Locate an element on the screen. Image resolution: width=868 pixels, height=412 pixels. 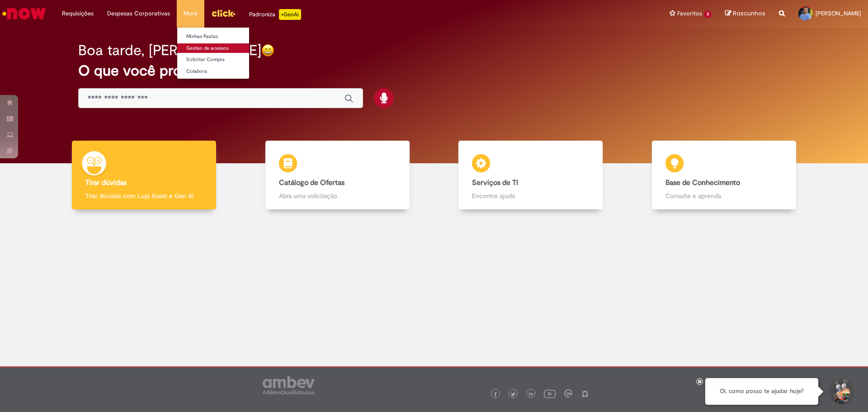
img: click_logo_yellow_360x200.png is located at coordinates (223, 13).